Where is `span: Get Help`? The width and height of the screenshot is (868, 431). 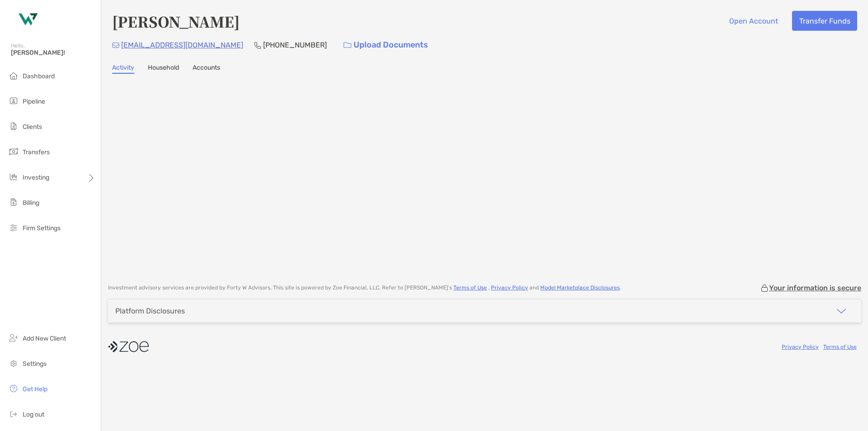 span: Get Help is located at coordinates (34, 389).